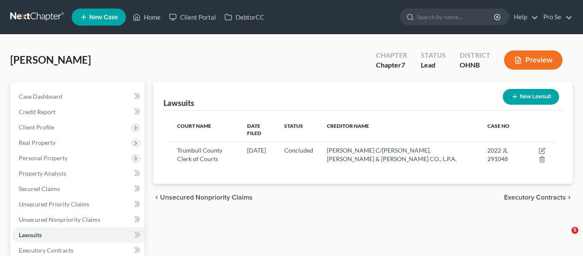  Describe the element at coordinates (157, 197) in the screenshot. I see `i: chevron_left` at that location.